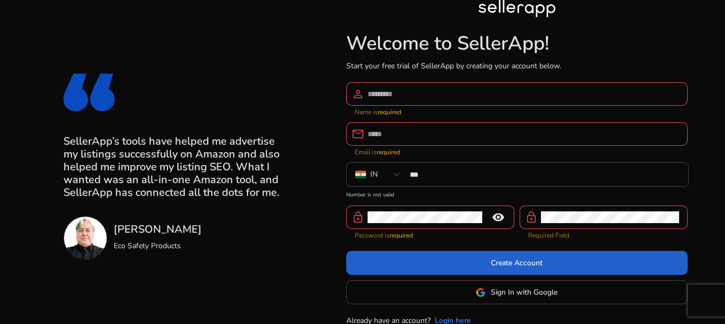 This screenshot has width=725, height=324. Describe the element at coordinates (430, 234) in the screenshot. I see `mat-error: Password is` at that location.